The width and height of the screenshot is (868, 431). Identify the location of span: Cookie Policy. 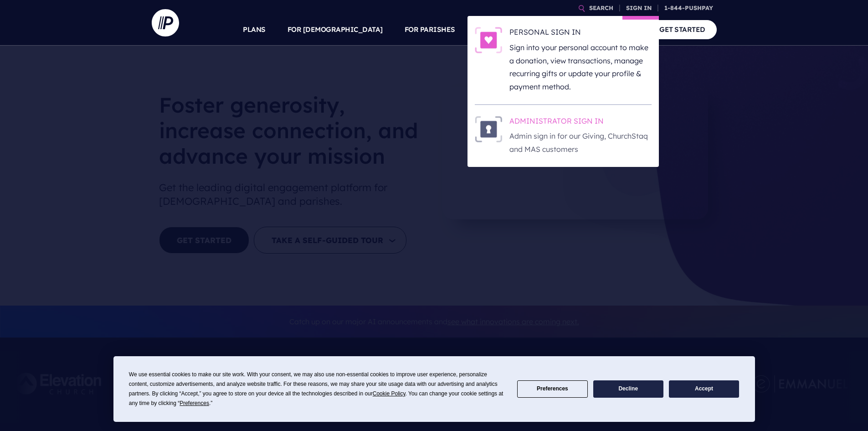
(389, 394).